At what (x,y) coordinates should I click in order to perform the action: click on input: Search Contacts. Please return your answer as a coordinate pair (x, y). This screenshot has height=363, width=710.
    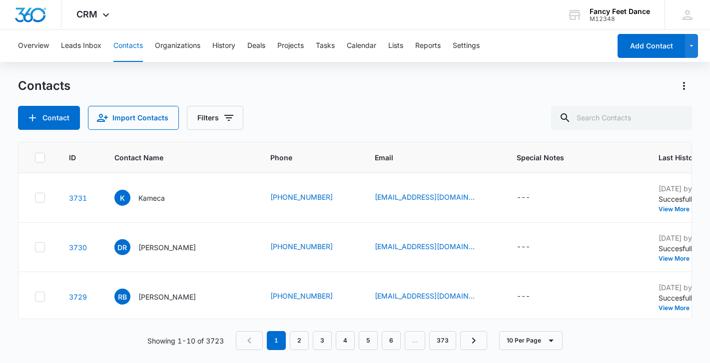
    Looking at the image, I should click on (621, 118).